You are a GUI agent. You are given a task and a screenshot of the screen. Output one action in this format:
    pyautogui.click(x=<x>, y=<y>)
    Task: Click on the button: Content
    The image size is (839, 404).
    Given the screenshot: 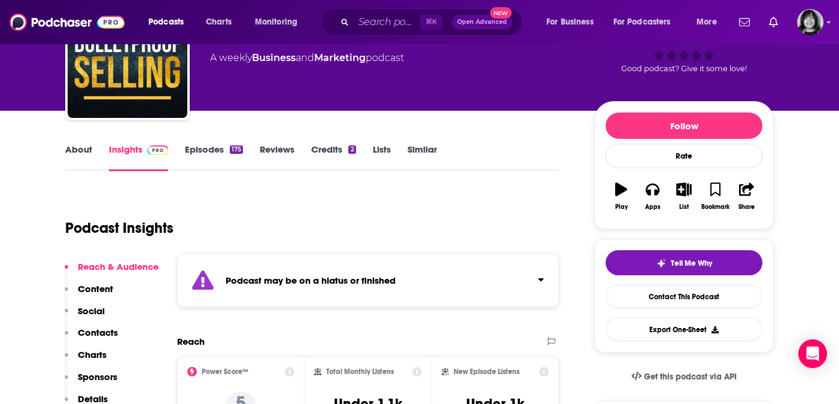 What is the action you would take?
    pyautogui.click(x=89, y=294)
    